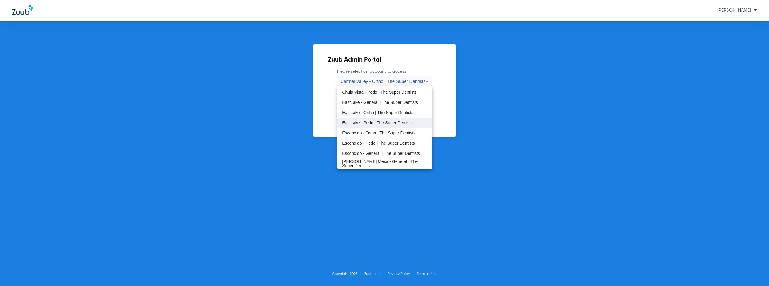  I want to click on span: Escondido - Ortho | The Super Dentists, so click(379, 133).